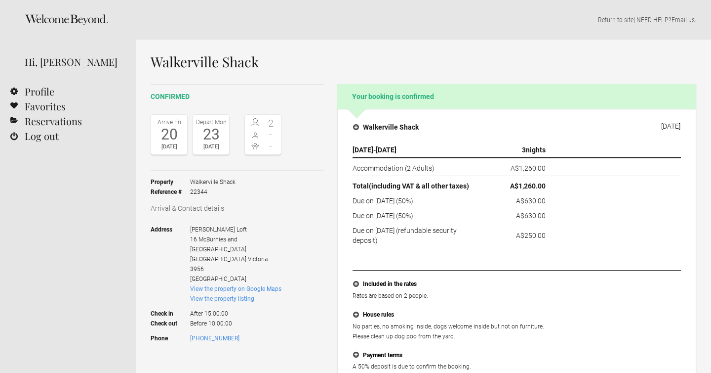  What do you see at coordinates (237, 208) in the screenshot?
I see `h3: Arrival & Contact details` at bounding box center [237, 208].